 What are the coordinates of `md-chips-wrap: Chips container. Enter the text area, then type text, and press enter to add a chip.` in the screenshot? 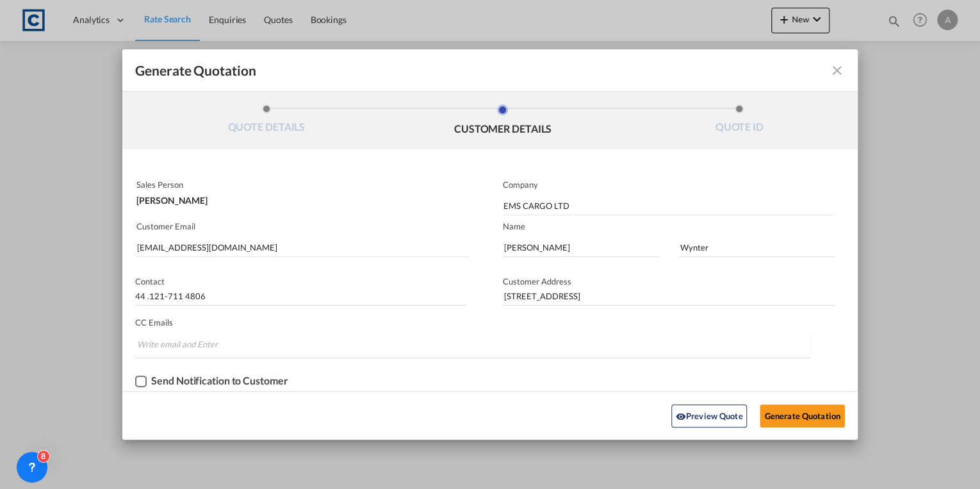 It's located at (473, 345).